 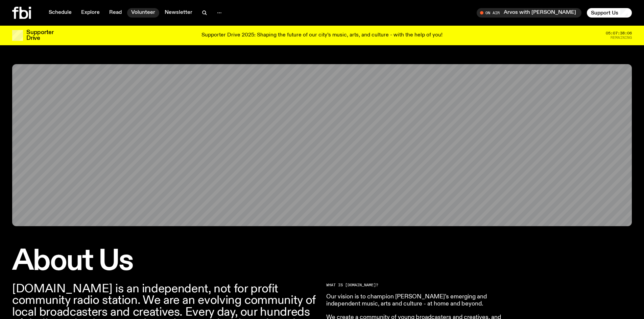 I want to click on a: Read, so click(x=115, y=13).